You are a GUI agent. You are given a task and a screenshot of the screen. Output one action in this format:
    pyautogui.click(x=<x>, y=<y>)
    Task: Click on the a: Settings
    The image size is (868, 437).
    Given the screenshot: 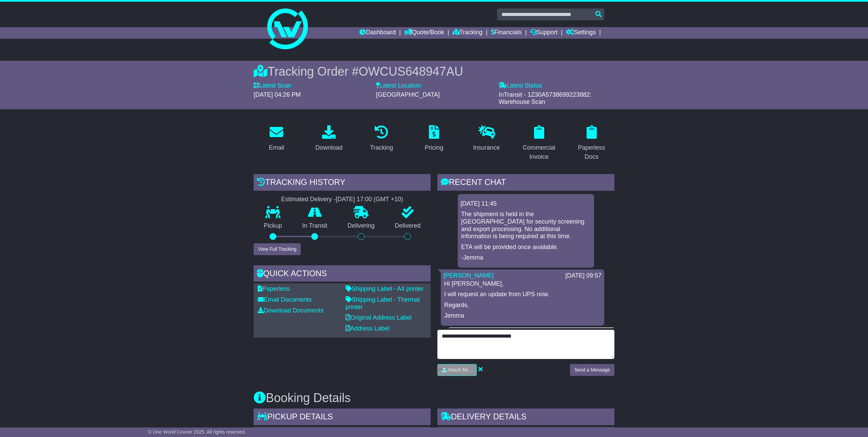 What is the action you would take?
    pyautogui.click(x=581, y=33)
    